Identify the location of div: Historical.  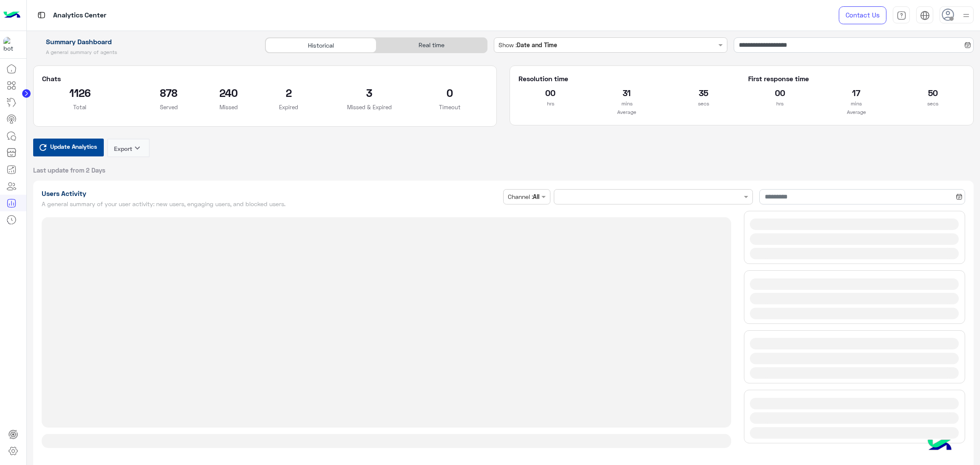
(321, 45).